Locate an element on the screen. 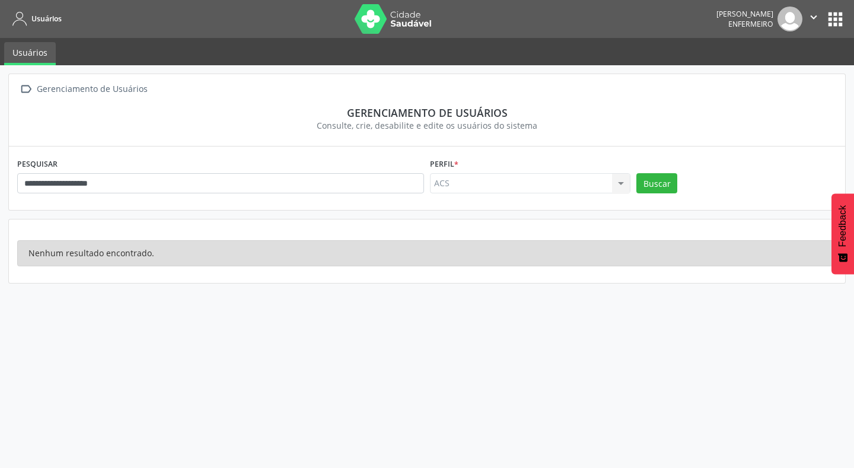 The image size is (854, 468). div: Gerenciamento de usuários is located at coordinates (427, 113).